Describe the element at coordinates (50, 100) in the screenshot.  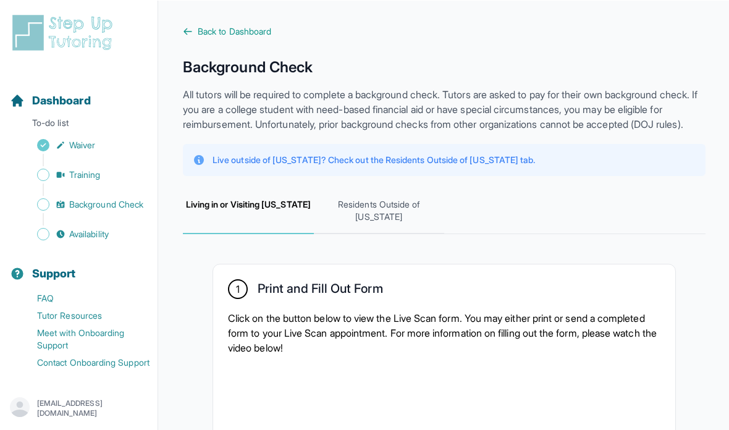
I see `a: Dashboard` at that location.